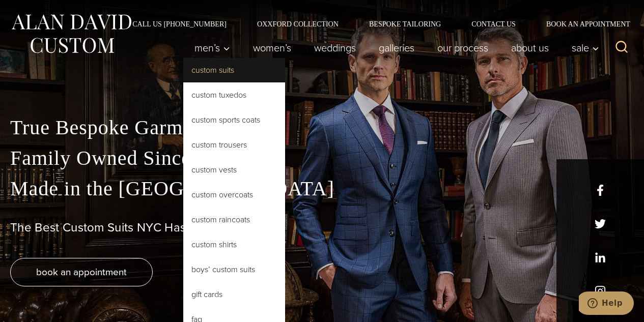 The height and width of the screenshot is (322, 644). I want to click on h1: The Best Custom Suits NYC Has to Offer, so click(322, 227).